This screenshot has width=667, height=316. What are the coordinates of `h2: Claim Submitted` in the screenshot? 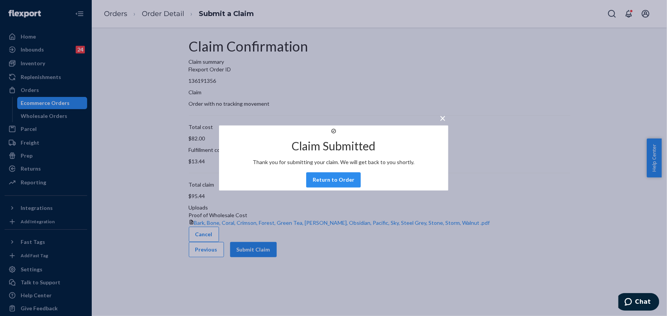 It's located at (333, 146).